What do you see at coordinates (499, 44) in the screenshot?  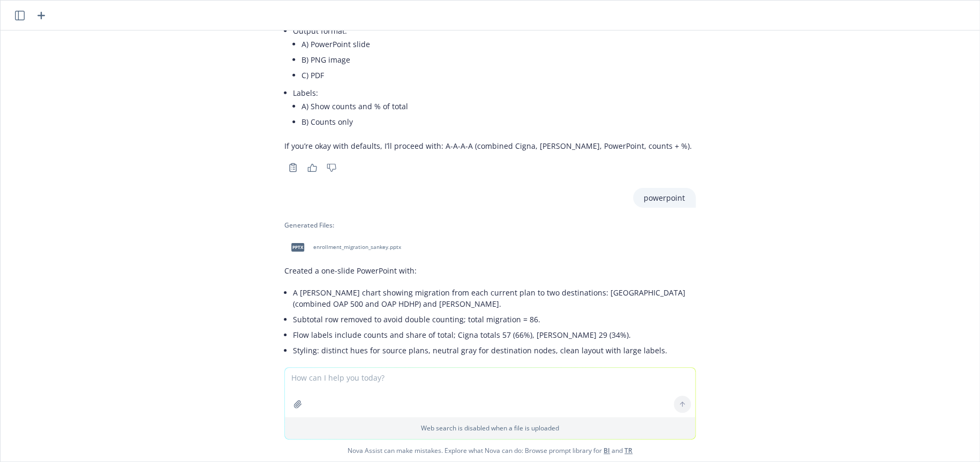 I see `li: A) PowerPoint slide` at bounding box center [499, 44].